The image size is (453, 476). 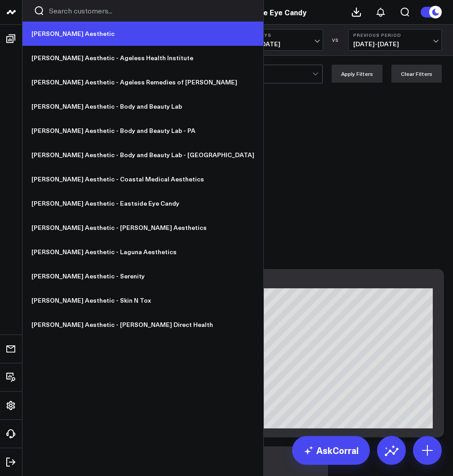 I want to click on div: VS, so click(x=336, y=40).